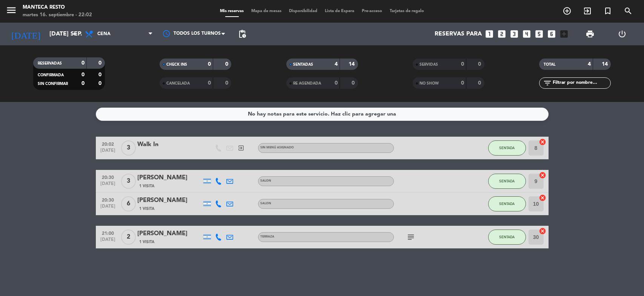 Image resolution: width=644 pixels, height=296 pixels. What do you see at coordinates (75, 34) in the screenshot?
I see `i: arrow_drop_down` at bounding box center [75, 34].